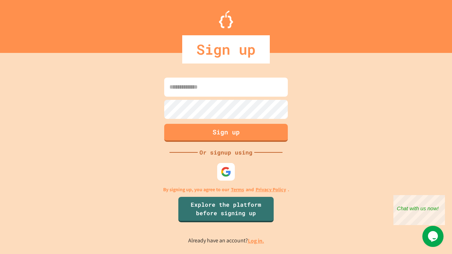  Describe the element at coordinates (226, 133) in the screenshot. I see `button: Sign up` at that location.